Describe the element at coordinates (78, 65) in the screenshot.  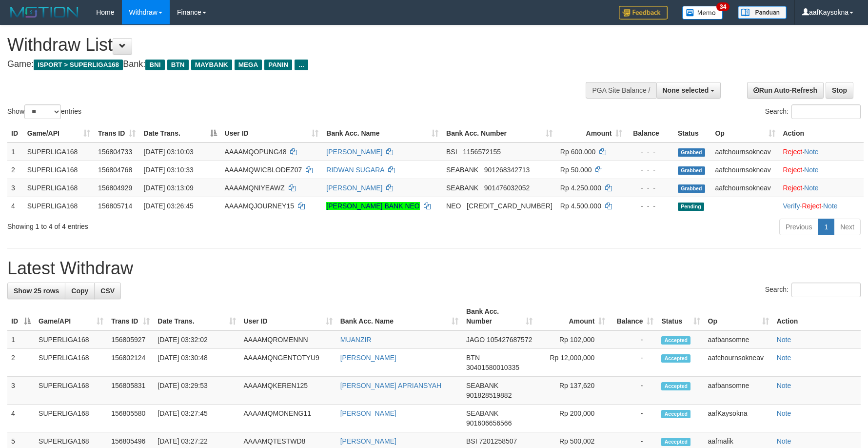
I see `span: ISPORT > SUPERLIGA168` at that location.